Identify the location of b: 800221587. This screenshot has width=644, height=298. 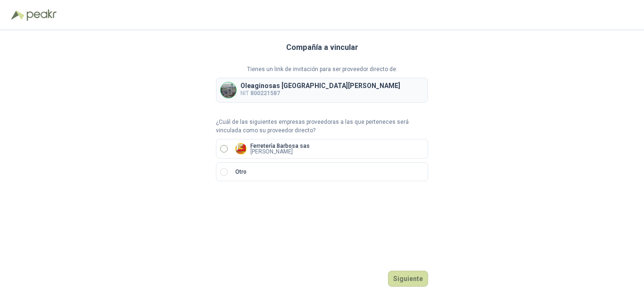
(265, 93).